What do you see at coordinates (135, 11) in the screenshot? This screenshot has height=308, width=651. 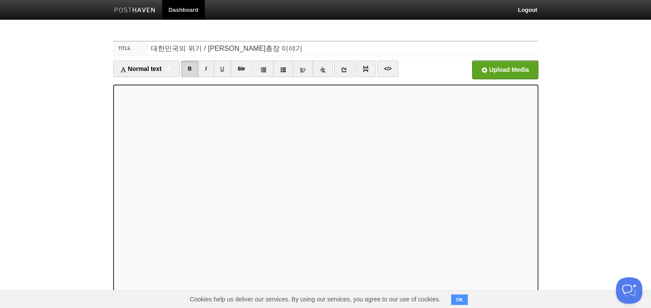 I see `img: Posthaven-bar` at bounding box center [135, 11].